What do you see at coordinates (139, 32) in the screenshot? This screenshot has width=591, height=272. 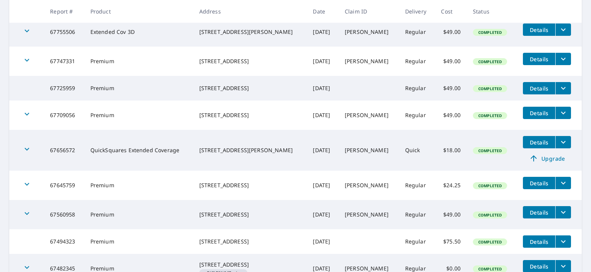 I see `td: Extended Cov 3D` at bounding box center [139, 32].